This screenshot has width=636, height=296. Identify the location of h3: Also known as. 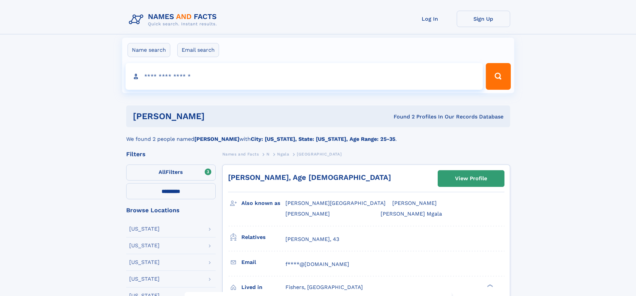
(263, 203).